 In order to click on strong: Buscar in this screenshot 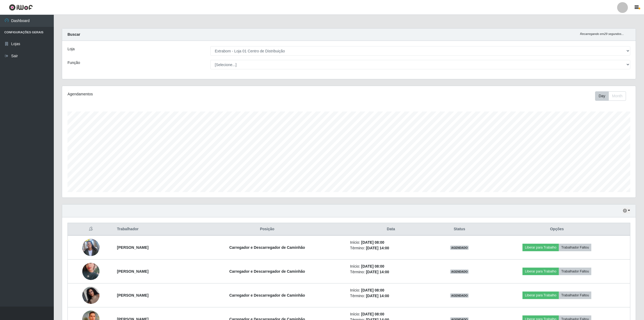, I will do `click(74, 34)`.